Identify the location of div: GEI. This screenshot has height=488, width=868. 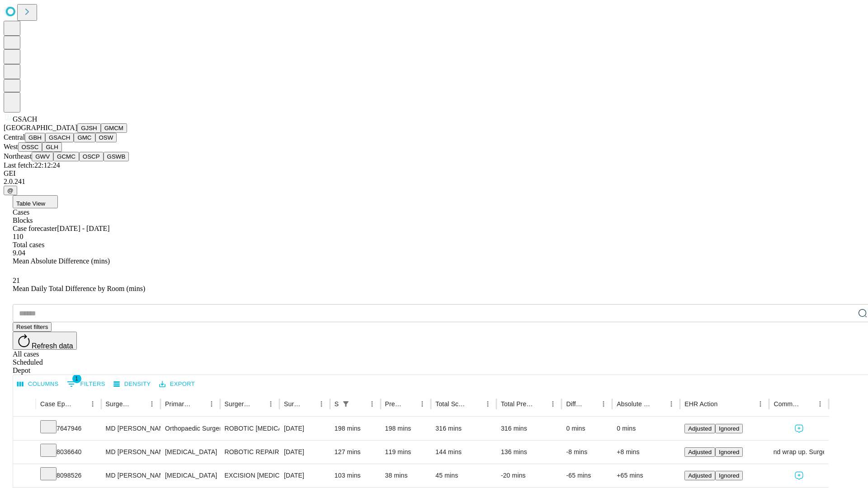
(434, 174).